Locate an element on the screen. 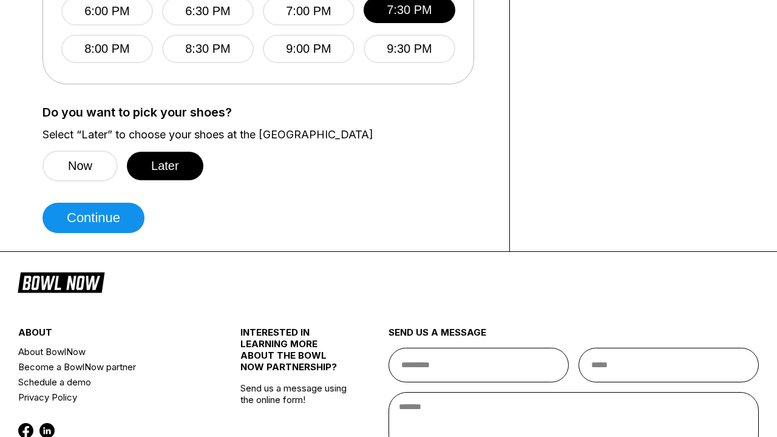 The image size is (777, 437). a: Privacy Policy is located at coordinates (111, 397).